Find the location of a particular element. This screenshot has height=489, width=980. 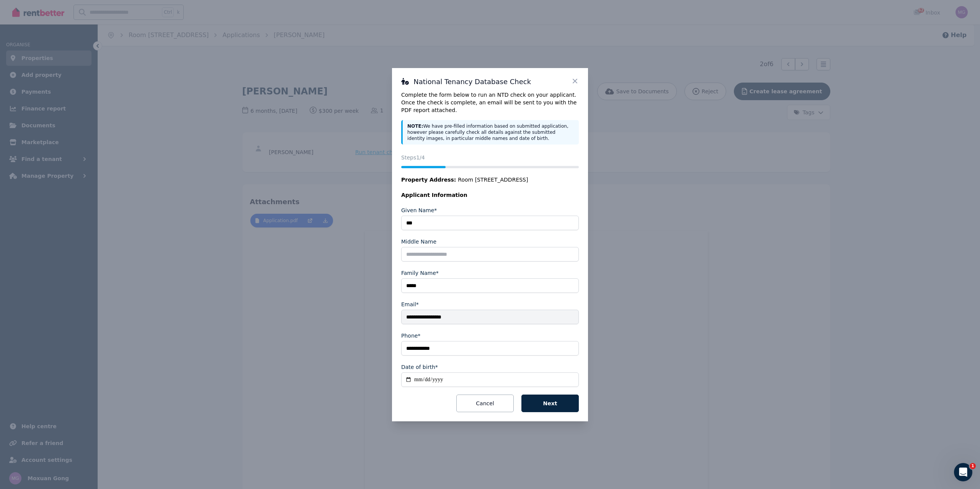

label: Given Name* is located at coordinates (418, 211).